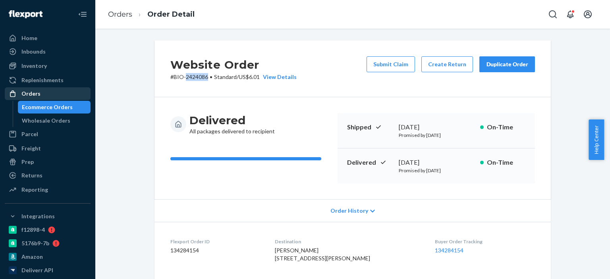 This screenshot has height=279, width=610. I want to click on div: Inventory, so click(34, 66).